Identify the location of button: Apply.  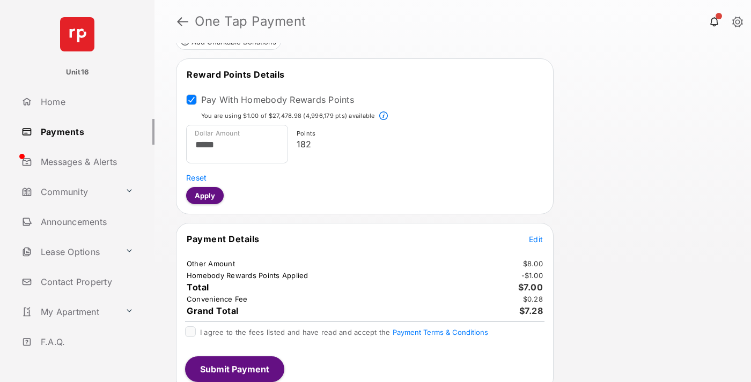
(205, 196).